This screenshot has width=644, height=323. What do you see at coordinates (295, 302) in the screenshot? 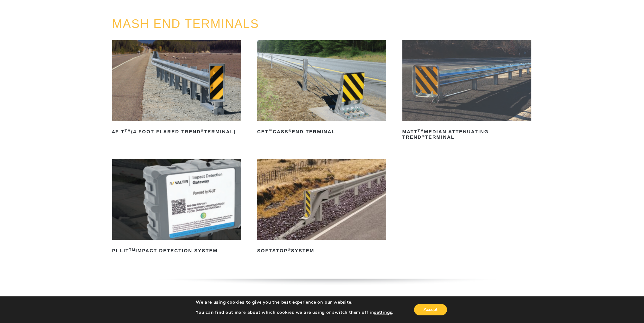
I see `p: We are using cookies to give you the best experience on our website.` at bounding box center [295, 302].